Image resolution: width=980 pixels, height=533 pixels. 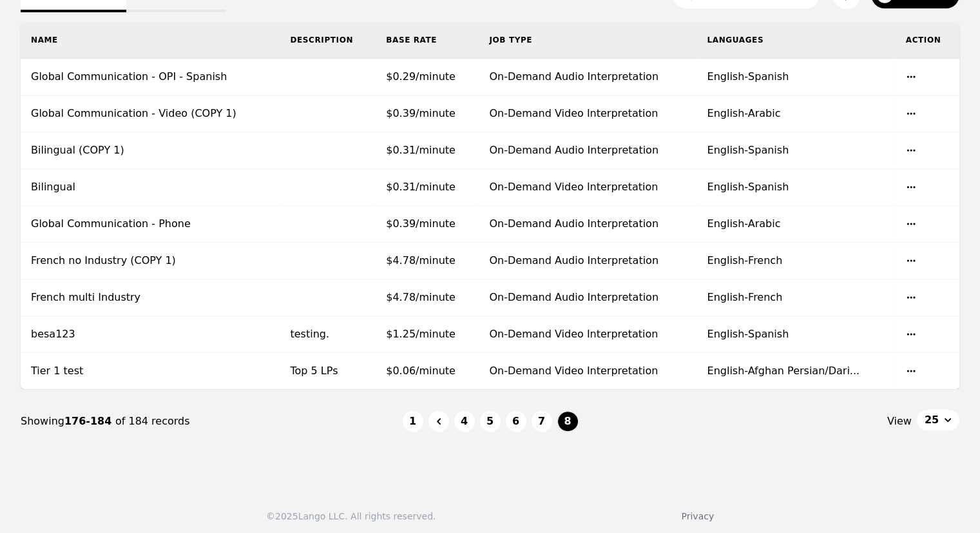 I want to click on span: 25, so click(x=932, y=420).